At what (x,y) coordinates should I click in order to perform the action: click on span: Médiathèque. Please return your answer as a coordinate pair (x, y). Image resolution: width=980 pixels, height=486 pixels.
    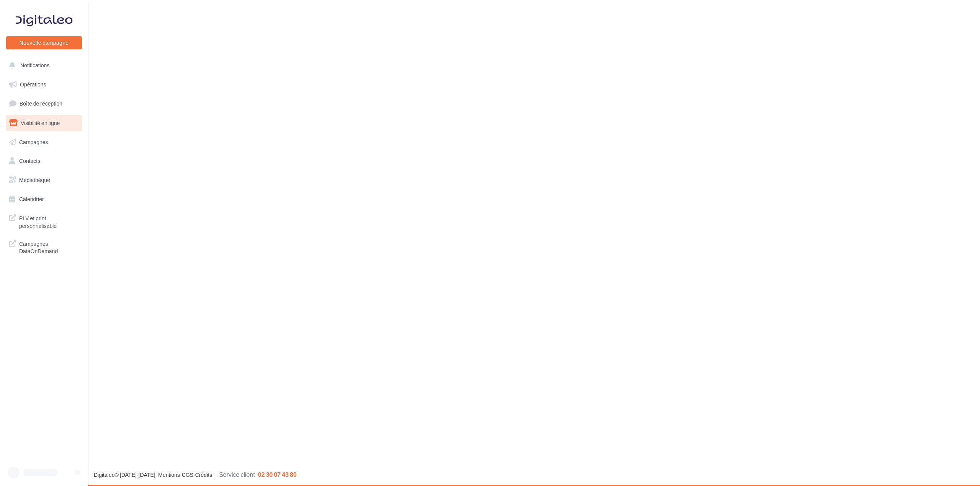
    Looking at the image, I should click on (35, 180).